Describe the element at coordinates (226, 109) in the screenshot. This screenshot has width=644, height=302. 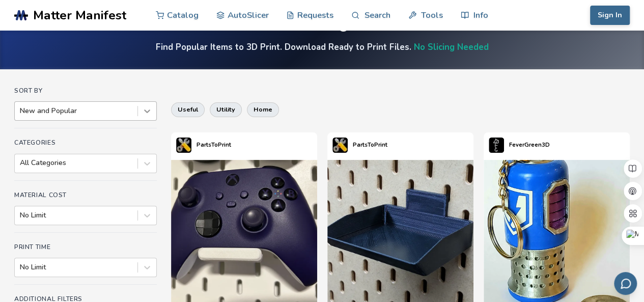
I see `button: utility` at that location.